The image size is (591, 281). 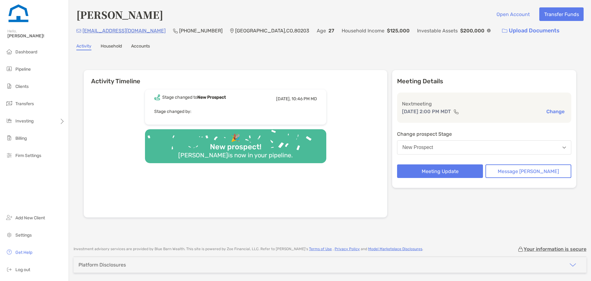 I want to click on span: Firm Settings, so click(x=28, y=155).